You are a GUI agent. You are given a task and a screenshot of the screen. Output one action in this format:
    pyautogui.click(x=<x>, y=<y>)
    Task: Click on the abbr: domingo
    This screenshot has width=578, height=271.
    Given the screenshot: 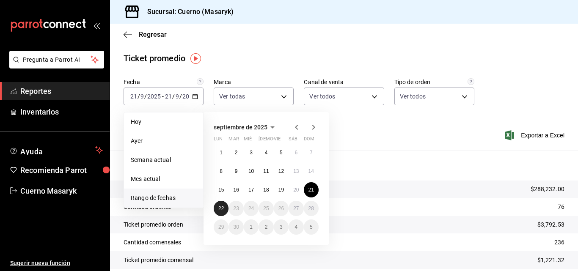 What is the action you would take?
    pyautogui.click(x=309, y=140)
    